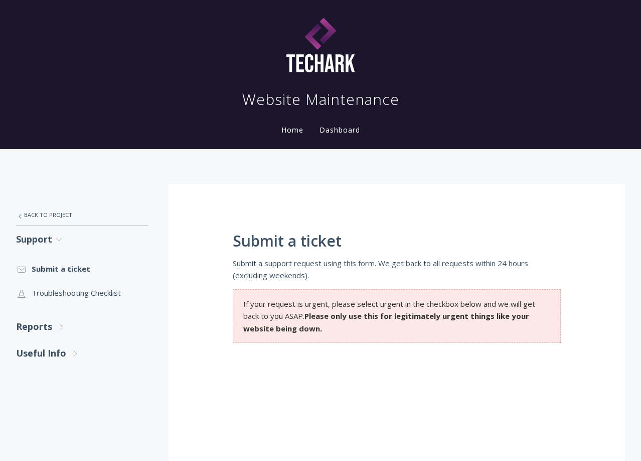 This screenshot has width=641, height=461. I want to click on a: Back to Project, so click(82, 215).